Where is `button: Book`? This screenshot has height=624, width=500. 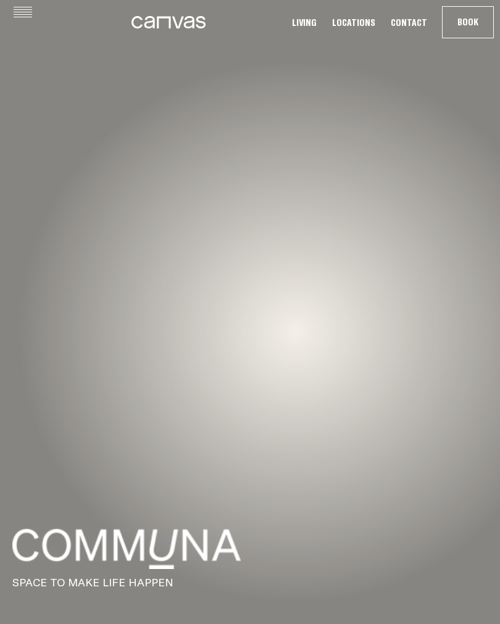 button: Book is located at coordinates (468, 22).